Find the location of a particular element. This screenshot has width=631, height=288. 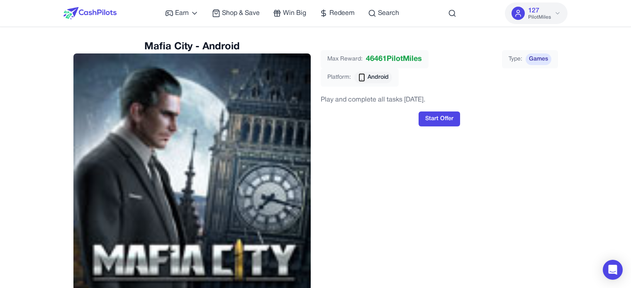

span: Type: is located at coordinates (515, 59).